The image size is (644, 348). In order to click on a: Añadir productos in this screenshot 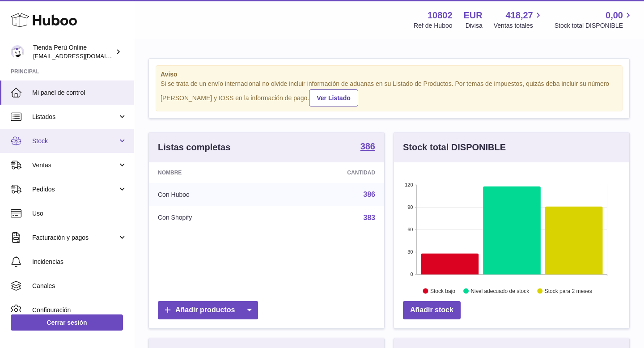, I will do `click(208, 310)`.